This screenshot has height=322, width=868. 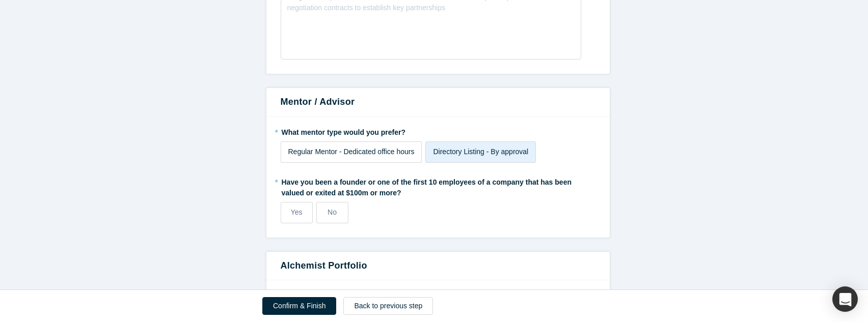 I want to click on h3: Mentor / Advisor, so click(x=438, y=102).